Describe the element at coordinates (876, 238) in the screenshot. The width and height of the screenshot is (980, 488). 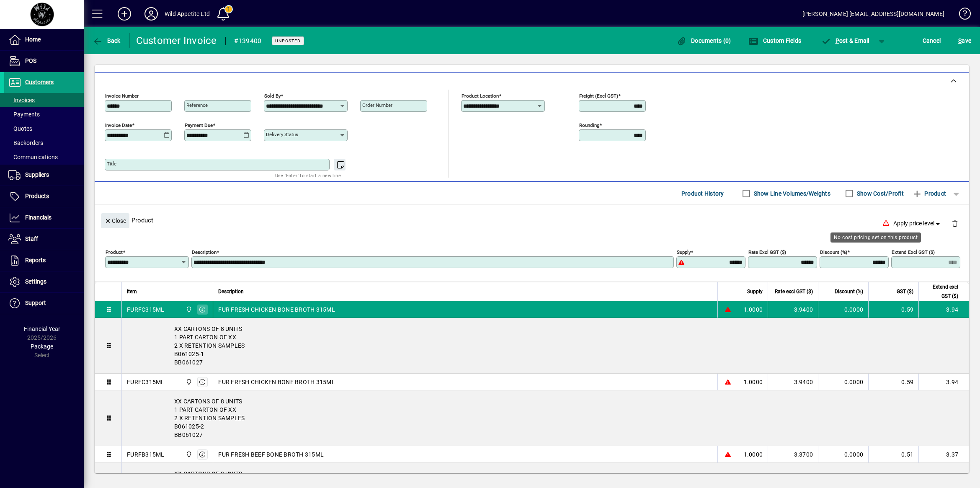
I see `div: No cost pricing set on this product` at that location.